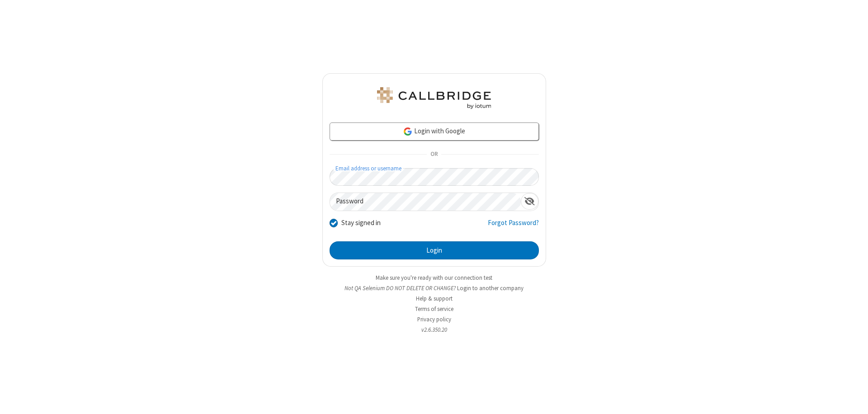 The image size is (868, 414). I want to click on label: Stay signed in, so click(361, 223).